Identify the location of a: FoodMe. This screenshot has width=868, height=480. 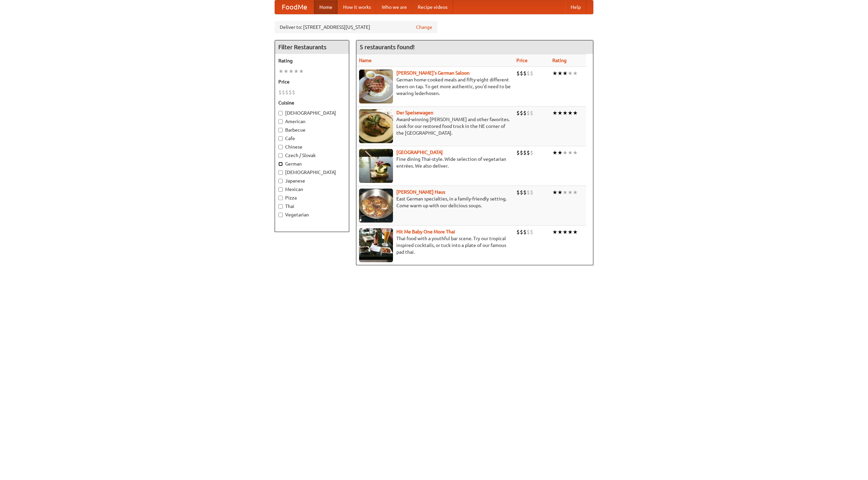
(294, 7).